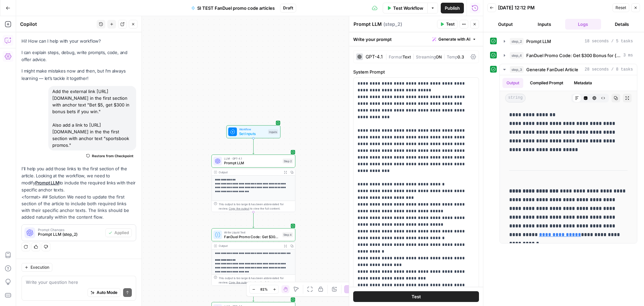  What do you see at coordinates (288, 161) in the screenshot?
I see `div: Step 2` at bounding box center [288, 161].